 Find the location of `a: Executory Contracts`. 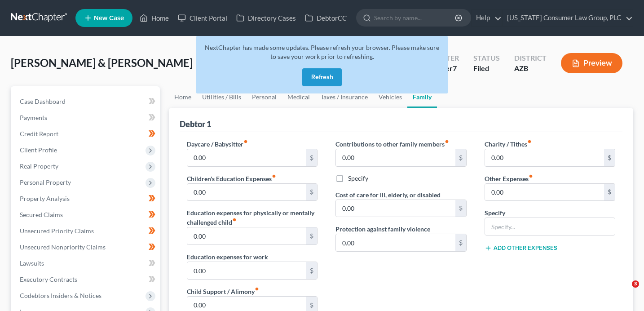

a: Executory Contracts is located at coordinates (86, 279).